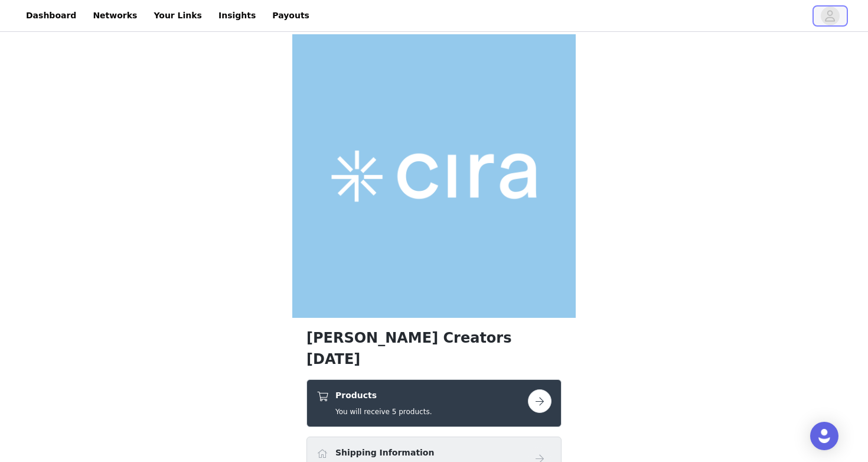 The height and width of the screenshot is (462, 868). What do you see at coordinates (383, 395) in the screenshot?
I see `h4: Products` at bounding box center [383, 395].